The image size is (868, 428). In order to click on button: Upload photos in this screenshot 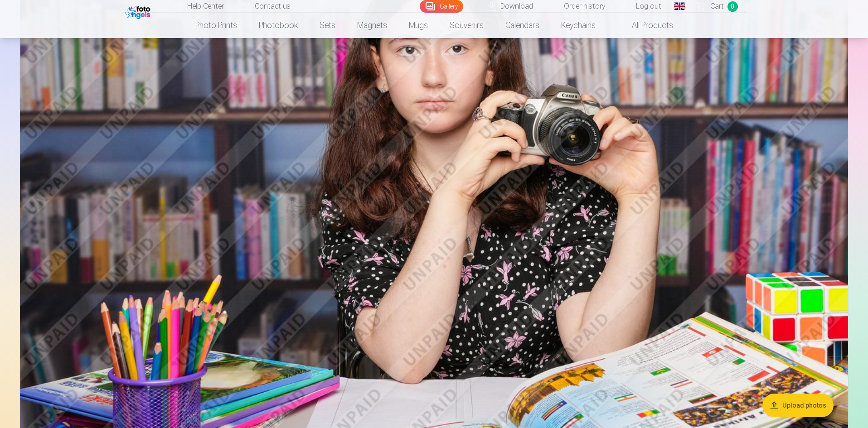, I will do `click(798, 406)`.